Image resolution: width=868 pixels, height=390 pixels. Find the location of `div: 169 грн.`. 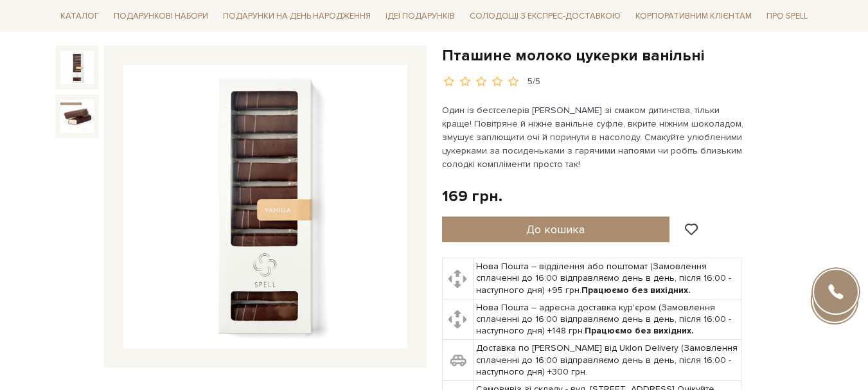

div: 169 грн. is located at coordinates (473, 196).